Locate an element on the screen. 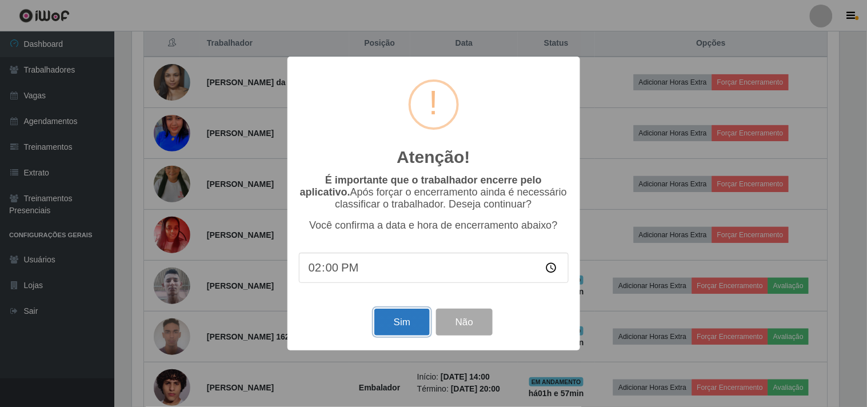 The image size is (867, 407). p: Você confirma a data e hora de encerramento abaixo? is located at coordinates (434, 225).